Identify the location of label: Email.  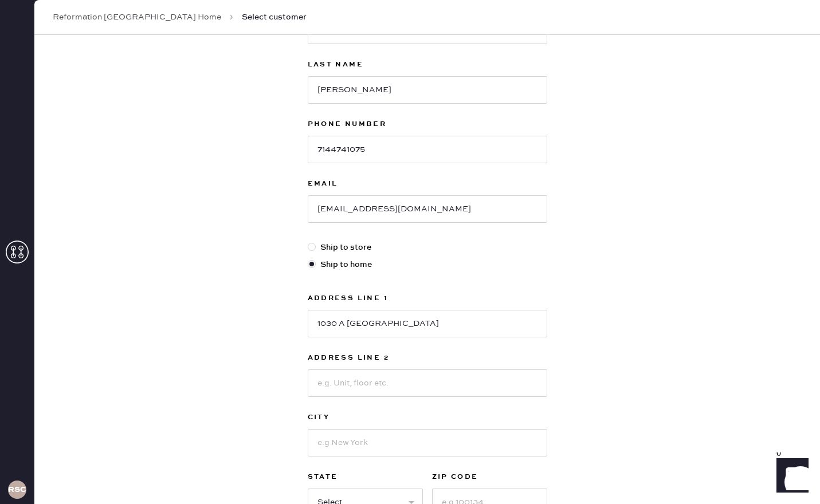
(427, 184).